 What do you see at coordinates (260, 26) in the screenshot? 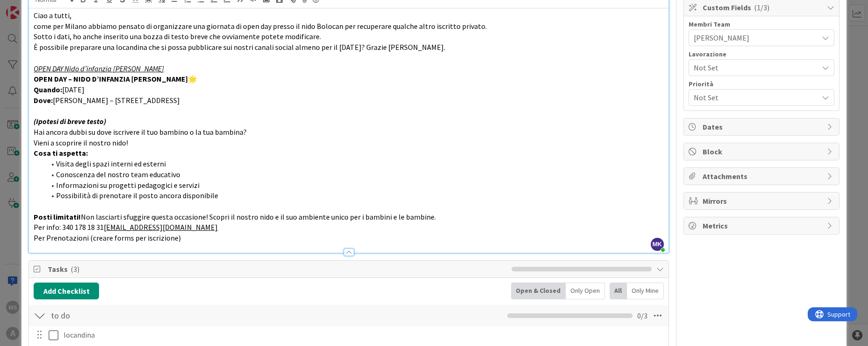
I see `span: come per Milano abbiamo pensato di organizzare una giornata di open day presso il nido Bolocan pe...` at bounding box center [260, 26].